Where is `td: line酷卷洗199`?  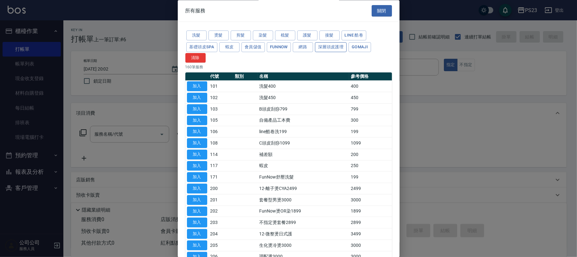 td: line酷卷洗199 is located at coordinates (303, 132).